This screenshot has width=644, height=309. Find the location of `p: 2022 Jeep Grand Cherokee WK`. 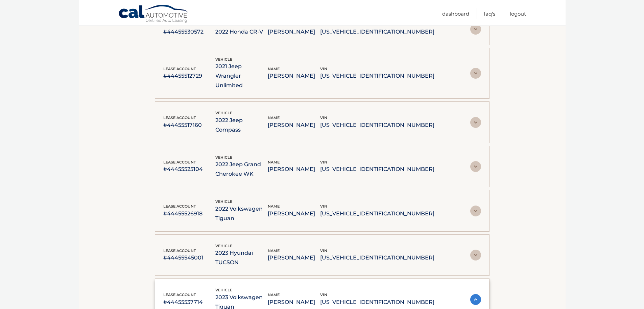

p: 2022 Jeep Grand Cherokee WK is located at coordinates (242, 169).